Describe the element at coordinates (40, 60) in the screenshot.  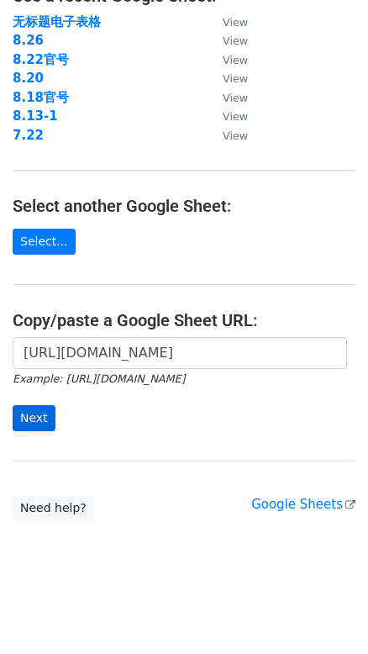
I see `strong: 8.22官号` at that location.